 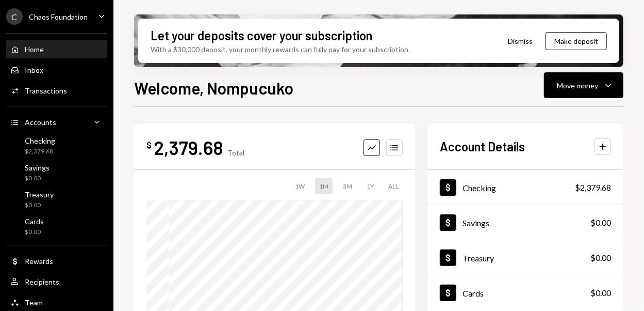 What do you see at coordinates (280, 49) in the screenshot?
I see `div: With a $30,000 deposit, your monthly rewards can fully pay for your subscription.` at bounding box center [280, 49].